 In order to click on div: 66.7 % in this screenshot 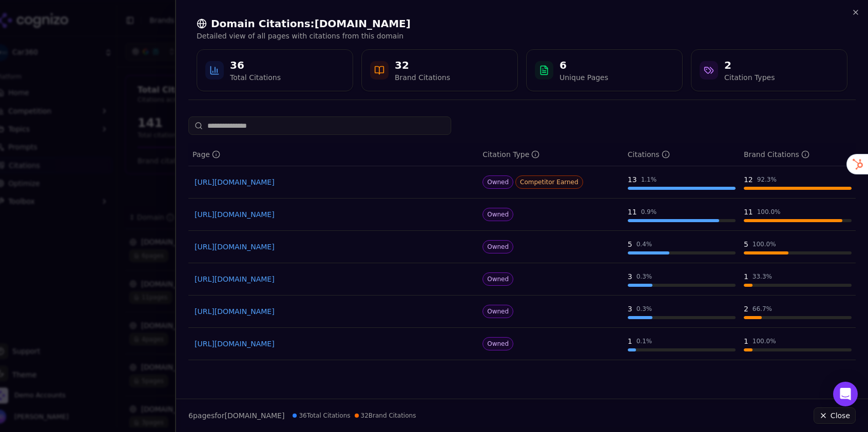, I will do `click(762, 309)`.